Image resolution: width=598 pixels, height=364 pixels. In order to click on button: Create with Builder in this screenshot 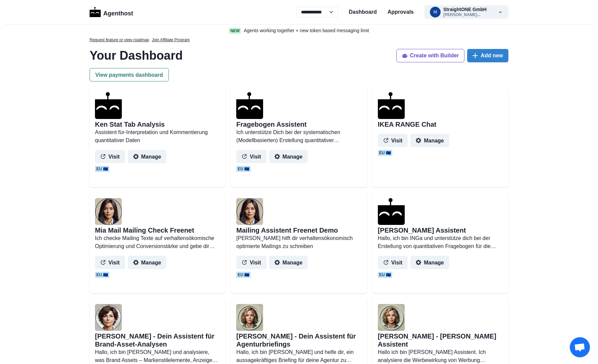, I will do `click(431, 56)`.